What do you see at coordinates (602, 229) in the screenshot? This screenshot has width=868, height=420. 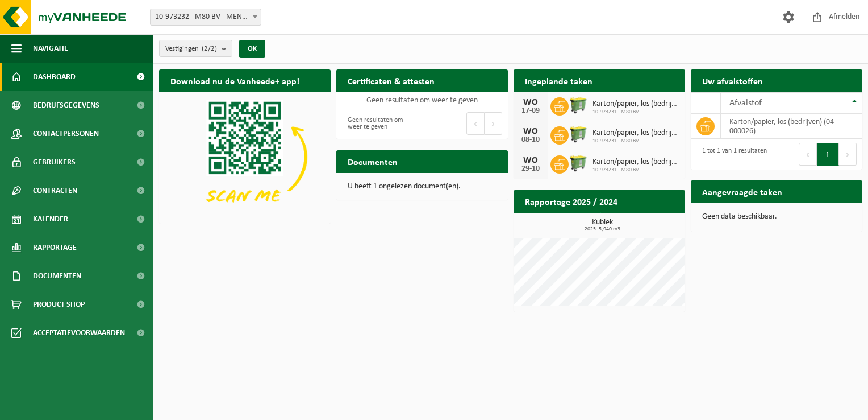 I see `span: 2025: 5,940 m3` at bounding box center [602, 229].